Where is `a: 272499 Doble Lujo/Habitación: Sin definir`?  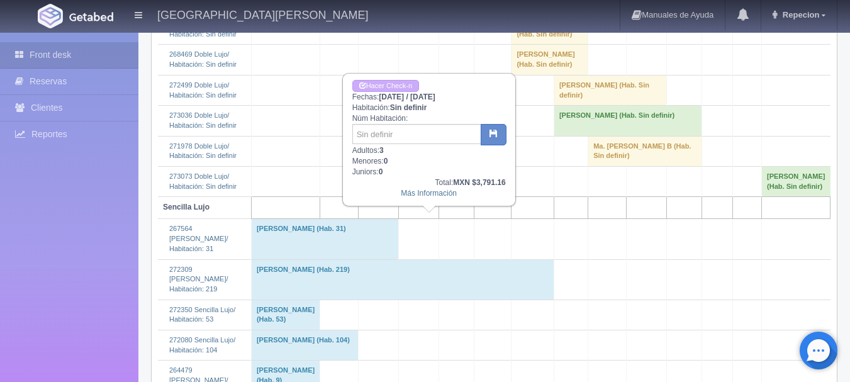 a: 272499 Doble Lujo/Habitación: Sin definir is located at coordinates (203, 90).